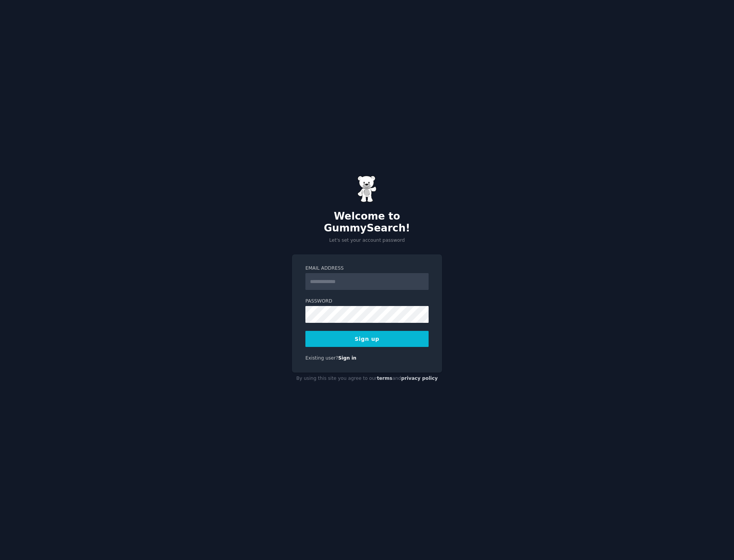 Image resolution: width=734 pixels, height=560 pixels. I want to click on a: Sign in, so click(348, 358).